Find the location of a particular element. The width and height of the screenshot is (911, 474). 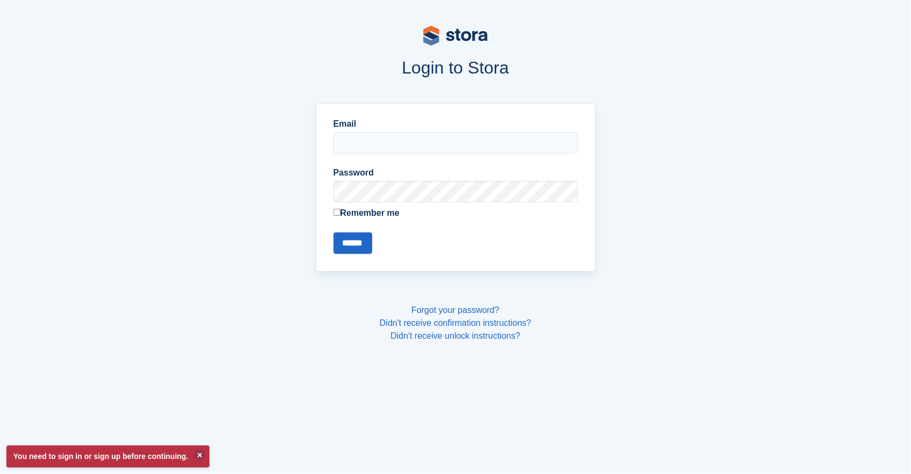

a: Forgot your password? is located at coordinates (455, 310).